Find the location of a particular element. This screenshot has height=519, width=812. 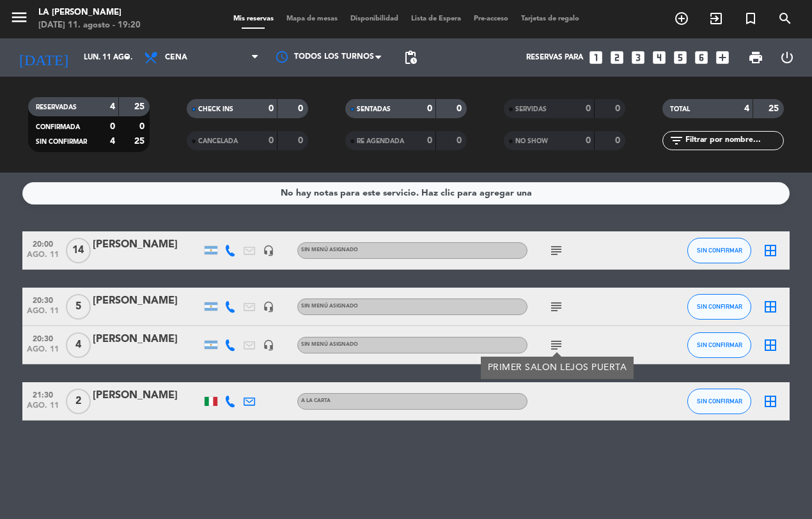

div: No hay notas para este servicio. Haz clic para agregar una is located at coordinates (406, 193).